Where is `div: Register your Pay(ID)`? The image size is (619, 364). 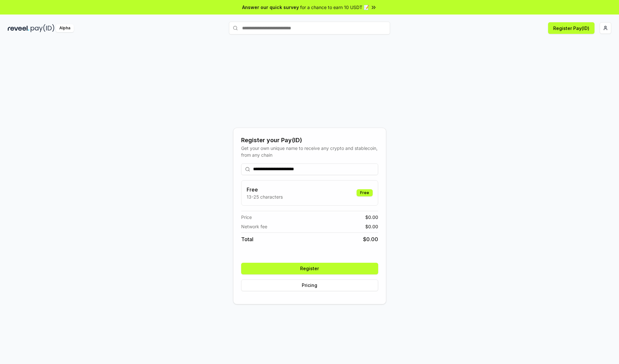
div: Register your Pay(ID) is located at coordinates (310, 140).